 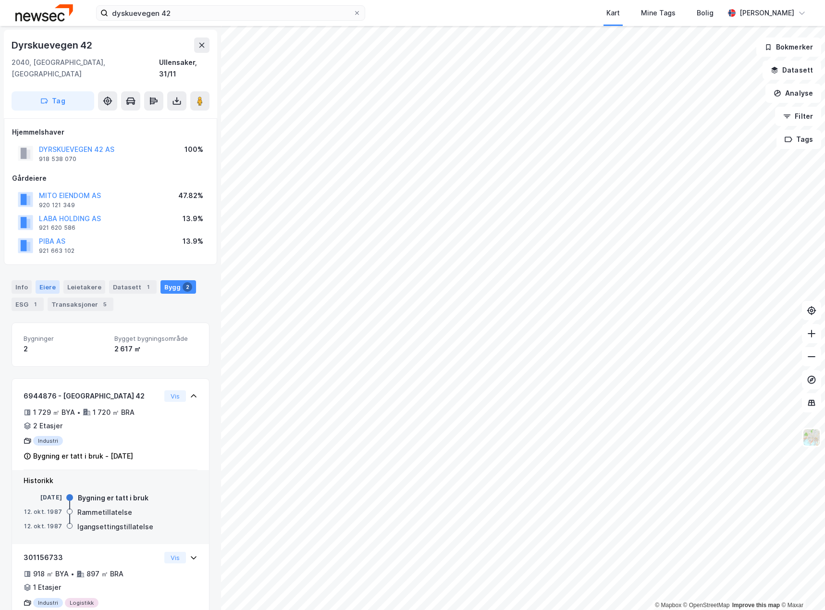 What do you see at coordinates (53, 101) in the screenshot?
I see `button: Tag` at bounding box center [53, 101].